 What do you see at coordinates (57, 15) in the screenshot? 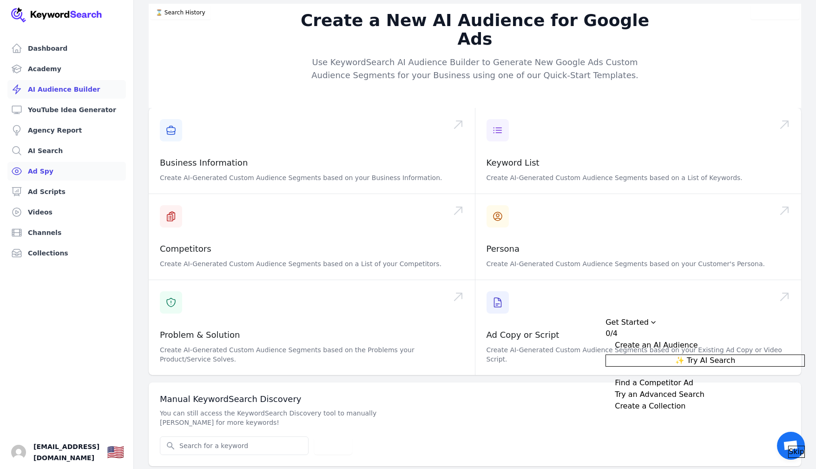
I see `img: Your Company` at bounding box center [57, 15].